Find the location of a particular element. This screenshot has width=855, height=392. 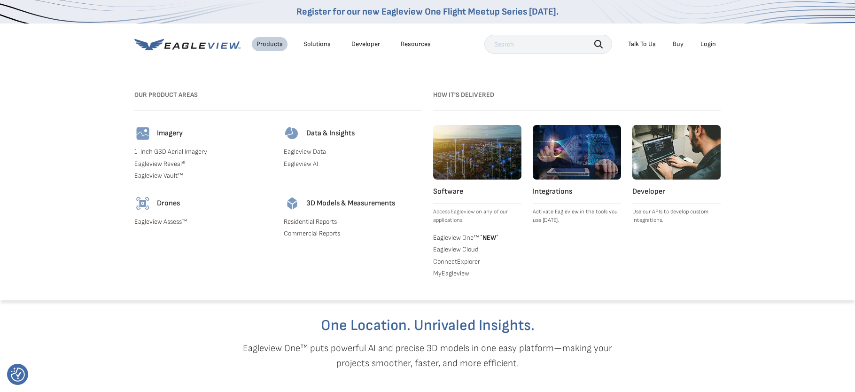

p: Access Eagleview on any of our applications. is located at coordinates (477, 216).